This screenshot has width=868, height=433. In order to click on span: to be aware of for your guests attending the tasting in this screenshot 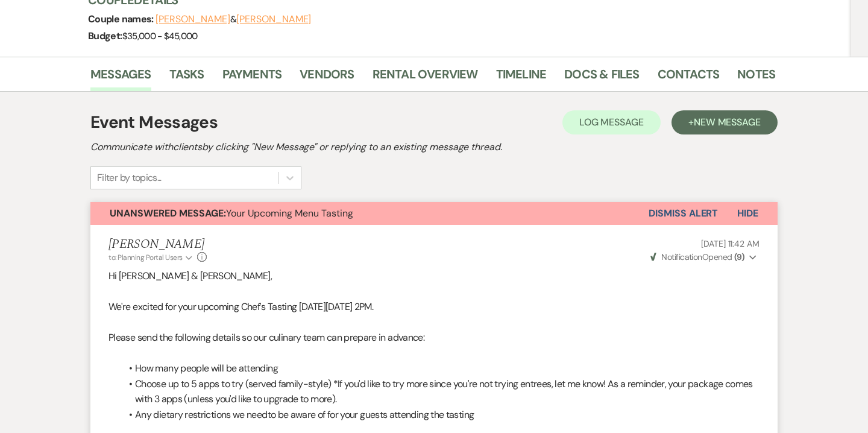, I will do `click(371, 414)`.